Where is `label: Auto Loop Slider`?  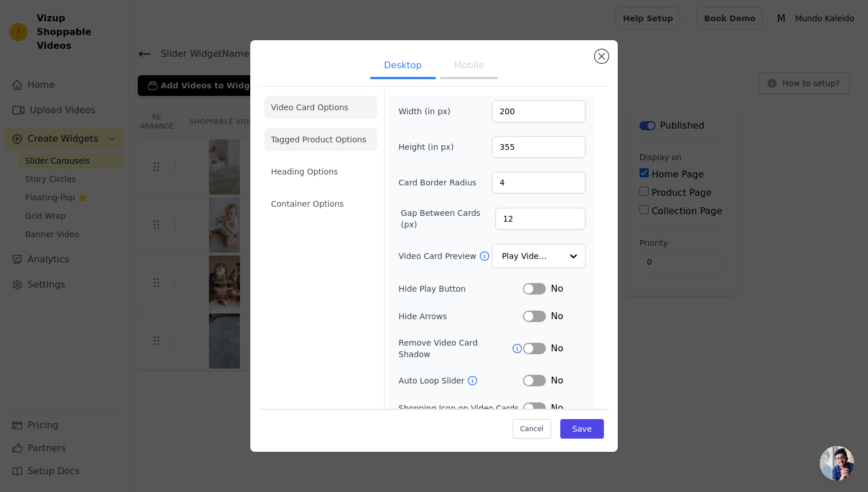 label: Auto Loop Slider is located at coordinates (432, 381).